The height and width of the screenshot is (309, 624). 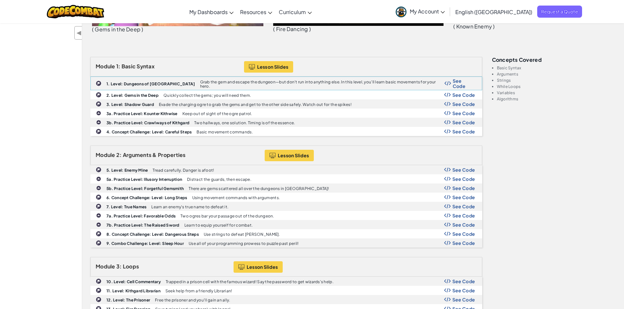 I want to click on span: 3:, so click(x=119, y=267).